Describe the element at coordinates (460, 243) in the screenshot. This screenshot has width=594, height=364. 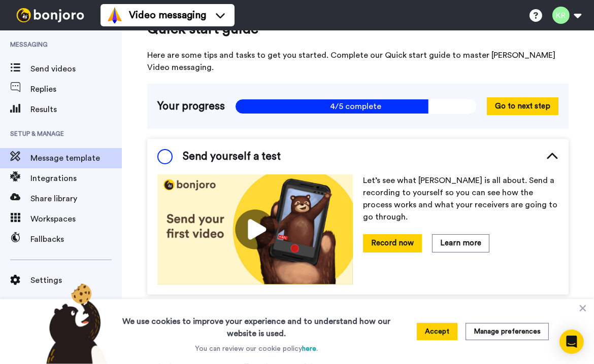
I see `a: Learn more` at that location.